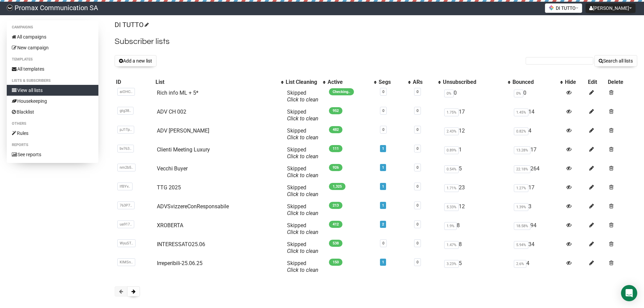 The width and height of the screenshot is (644, 308). What do you see at coordinates (522, 169) in the screenshot?
I see `span: 22.18%` at bounding box center [522, 169].